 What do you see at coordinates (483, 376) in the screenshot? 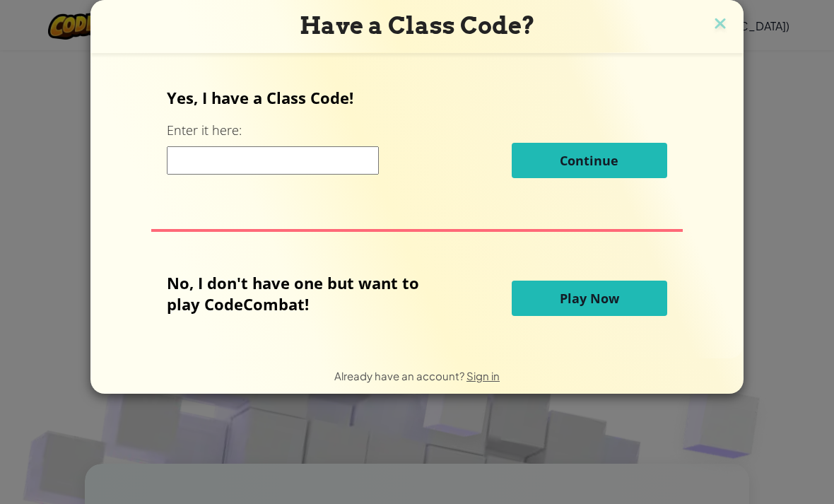
I see `span: Sign in` at bounding box center [483, 376].